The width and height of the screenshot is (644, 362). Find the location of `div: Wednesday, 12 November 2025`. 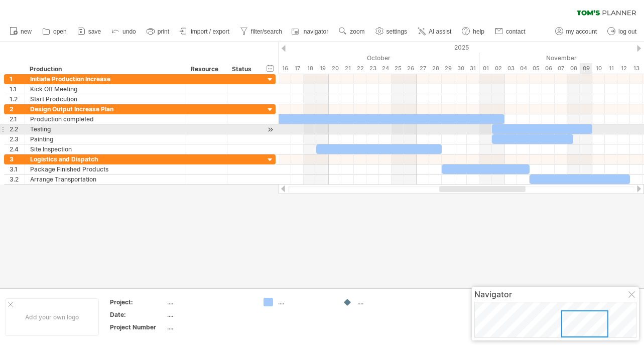

div: Wednesday, 12 November 2025 is located at coordinates (624, 68).